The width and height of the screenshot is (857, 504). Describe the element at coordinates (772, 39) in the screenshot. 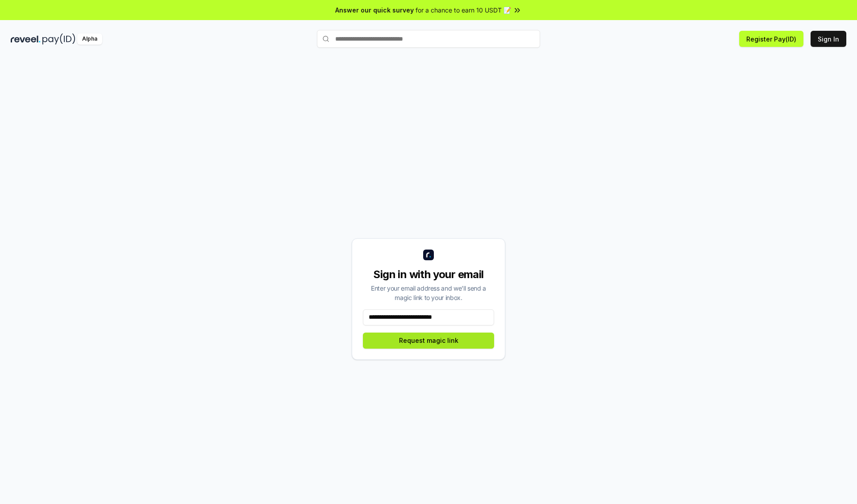

I see `button: Register Pay(ID)` at that location.